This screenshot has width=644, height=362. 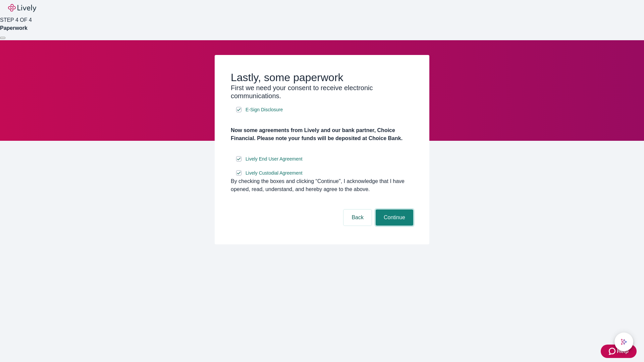 I want to click on button: chat, so click(x=623, y=342).